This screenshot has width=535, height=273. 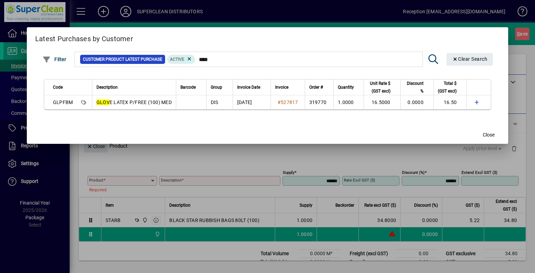 I want to click on em: GLOV, so click(x=103, y=102).